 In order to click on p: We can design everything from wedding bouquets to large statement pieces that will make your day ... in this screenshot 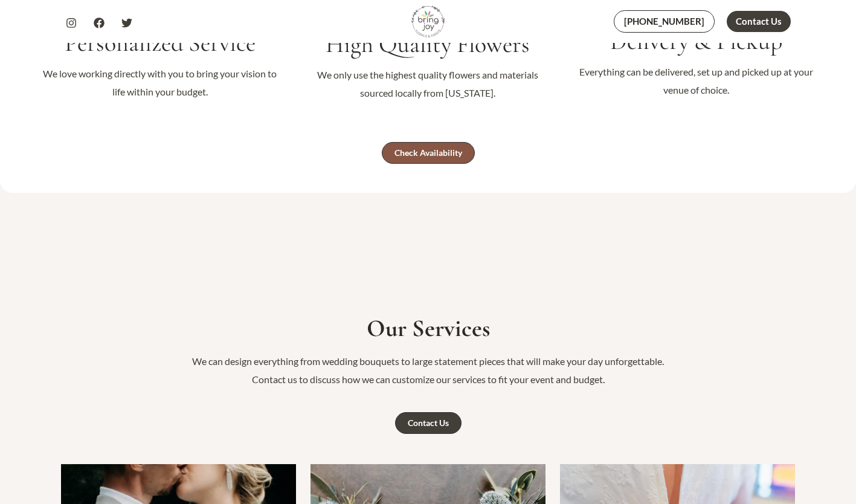, I will do `click(429, 369)`.